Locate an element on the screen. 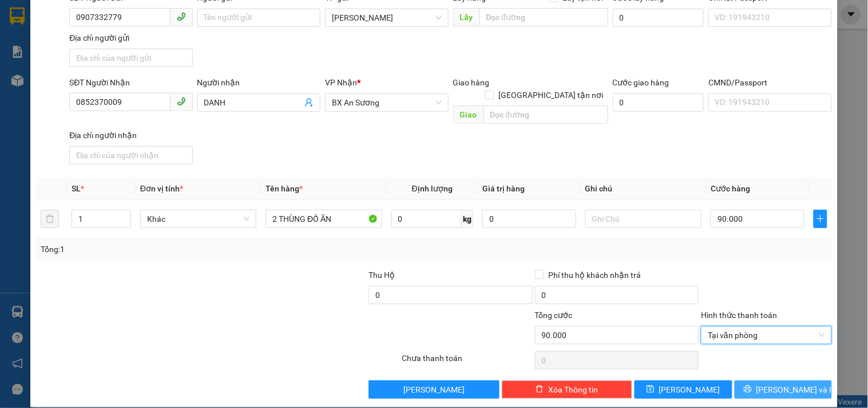 The width and height of the screenshot is (868, 408). span: Thu Hộ is located at coordinates (382, 275).